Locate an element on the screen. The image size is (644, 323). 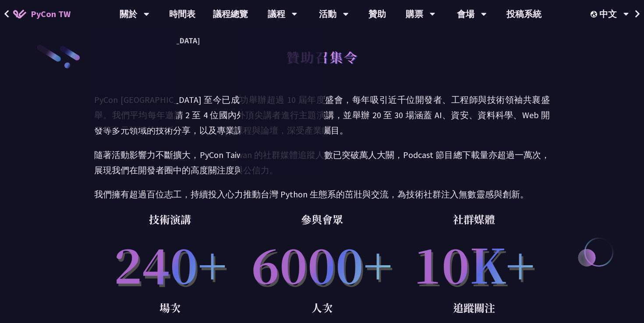
p: 追蹤關注 is located at coordinates (473, 308).